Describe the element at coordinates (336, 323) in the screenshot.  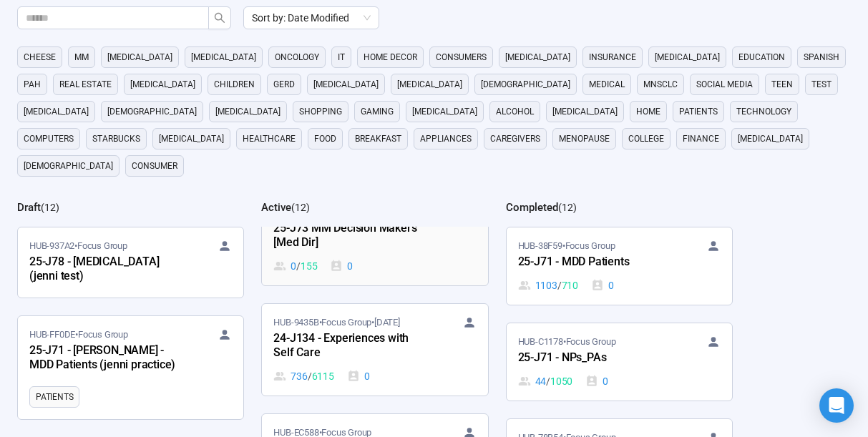
I see `span: HUB-9435B • Focus Group •` at that location.